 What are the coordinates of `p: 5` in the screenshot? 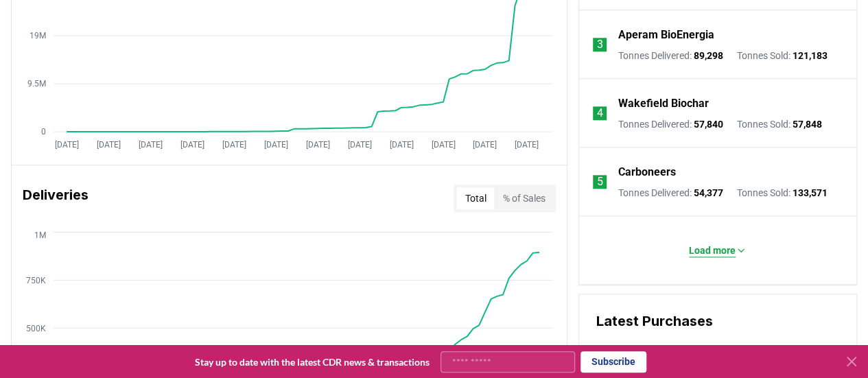 It's located at (600, 182).